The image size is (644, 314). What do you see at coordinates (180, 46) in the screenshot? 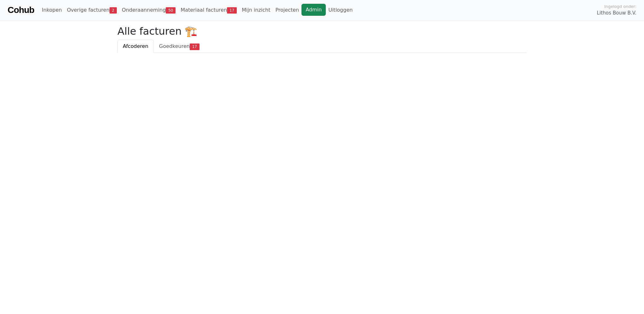
I see `a: Goedkeuren17` at bounding box center [180, 46].